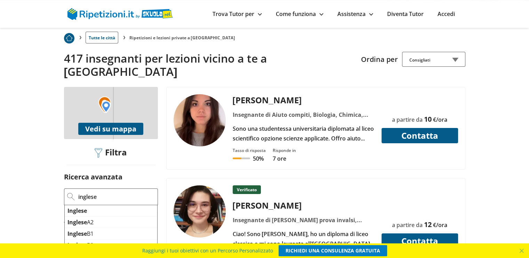 The height and width of the screenshot is (258, 529). I want to click on a: Diventa Tutor, so click(405, 14).